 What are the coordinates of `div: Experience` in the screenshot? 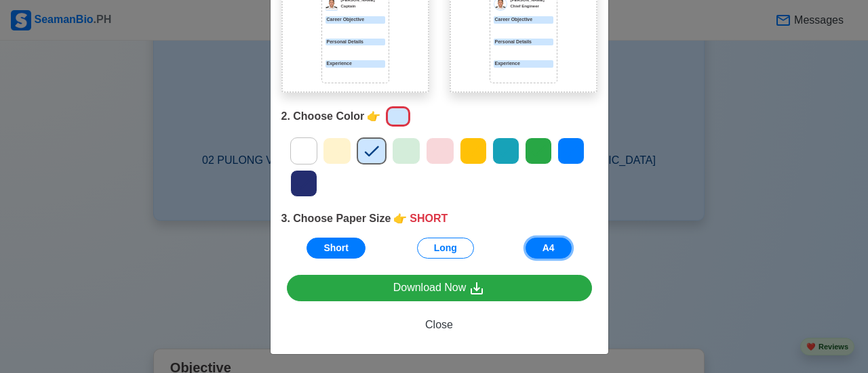 It's located at (523, 63).